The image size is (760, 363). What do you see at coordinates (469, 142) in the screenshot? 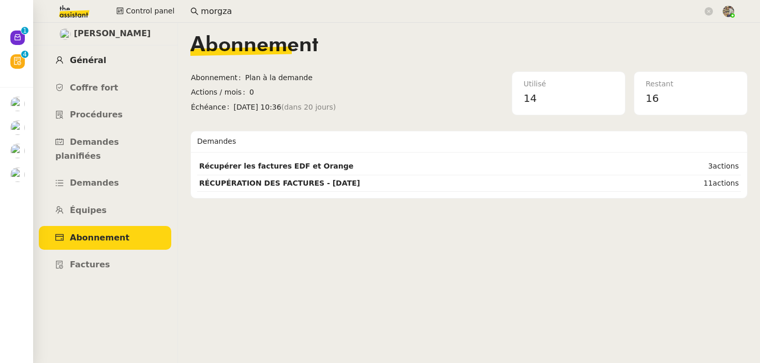
I see `div: Demandes` at bounding box center [469, 142].